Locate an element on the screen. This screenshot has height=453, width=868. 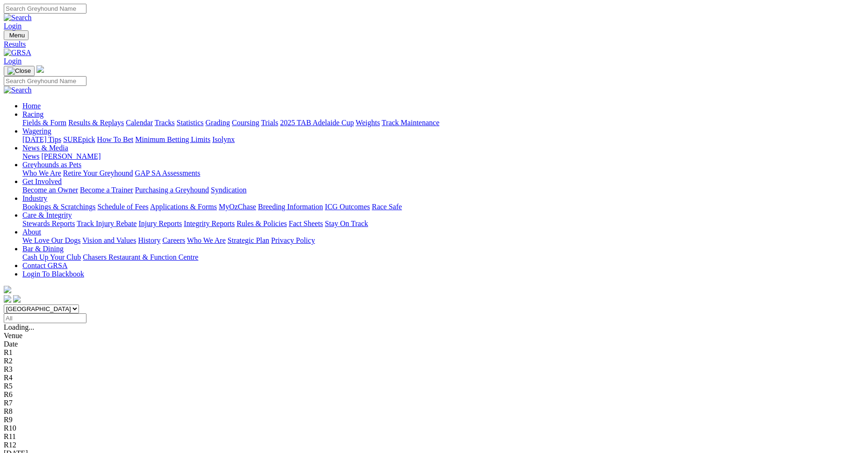
input: Select date is located at coordinates (45, 318).